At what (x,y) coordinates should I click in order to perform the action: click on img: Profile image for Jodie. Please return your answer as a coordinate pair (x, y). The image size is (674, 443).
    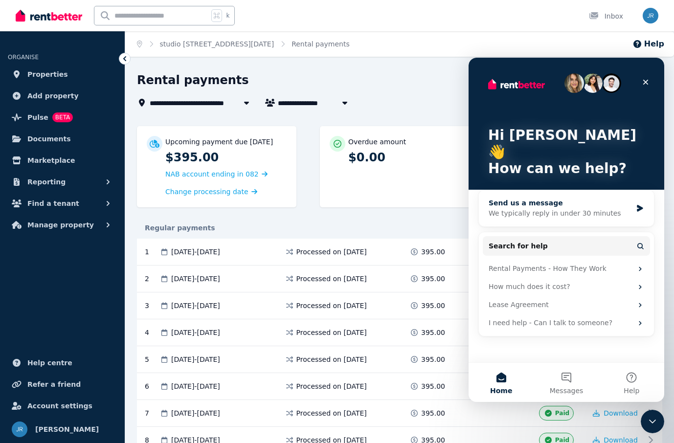
    Looking at the image, I should click on (106, 25).